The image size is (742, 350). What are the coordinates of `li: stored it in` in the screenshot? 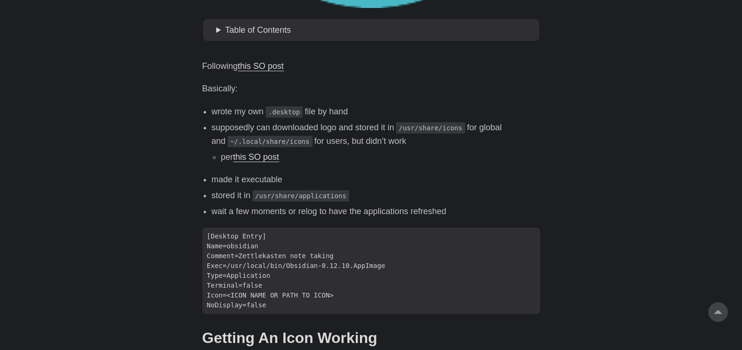 It's located at (376, 196).